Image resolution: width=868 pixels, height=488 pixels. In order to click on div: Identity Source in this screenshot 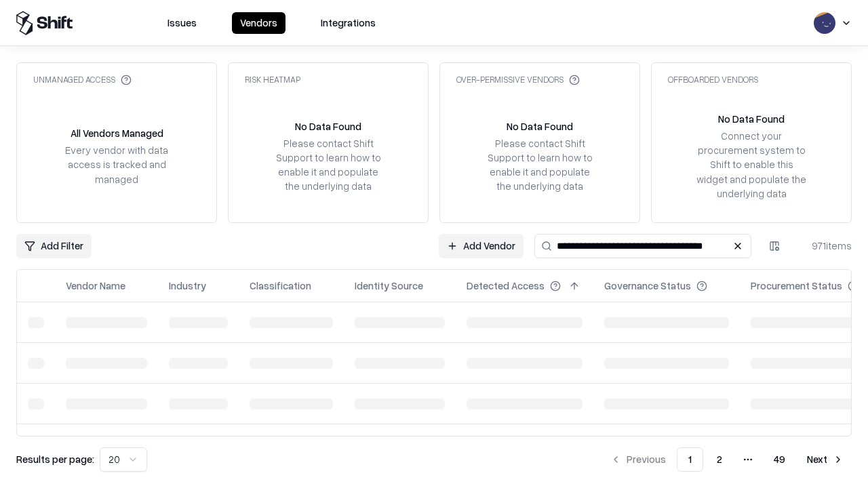, I will do `click(388, 286)`.